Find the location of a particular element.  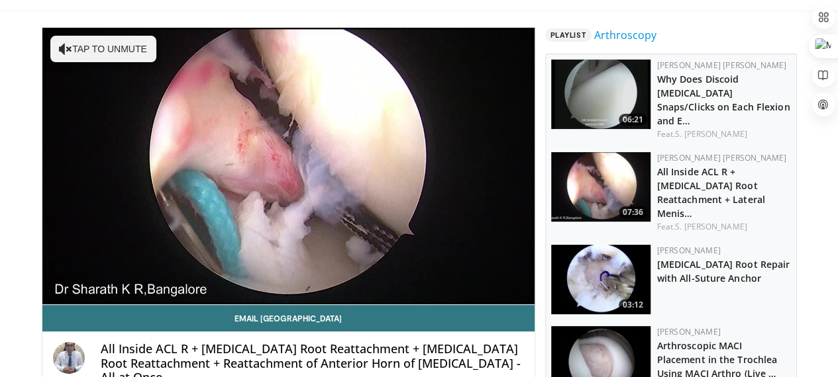

a: Arthroscopy is located at coordinates (625, 35).